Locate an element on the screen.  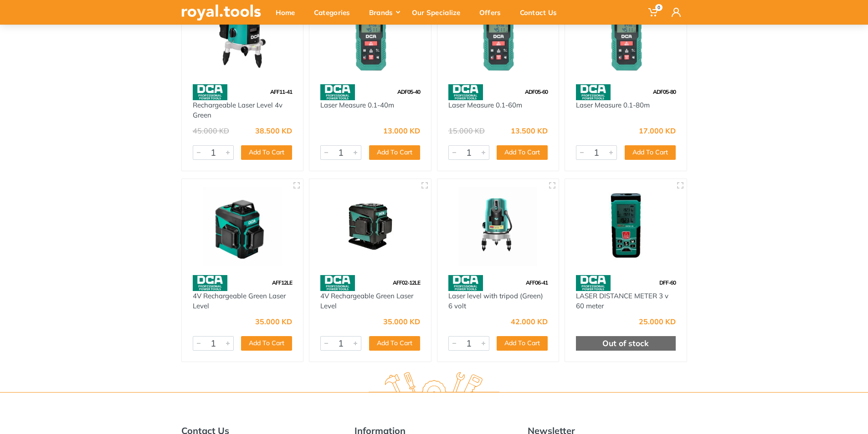
a: Laser Measure 0.1-60m is located at coordinates (485, 105).